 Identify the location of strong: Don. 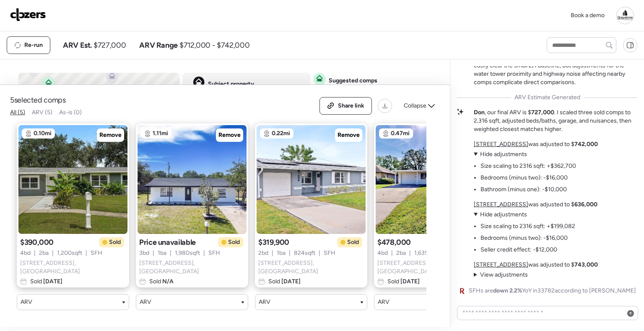
(479, 112).